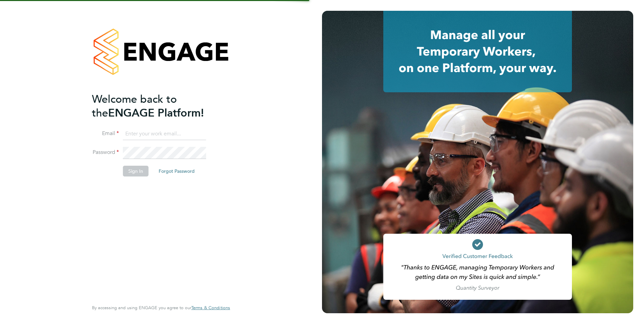 The width and height of the screenshot is (644, 324). What do you see at coordinates (164, 134) in the screenshot?
I see `input: Enter your work email...` at bounding box center [164, 134].